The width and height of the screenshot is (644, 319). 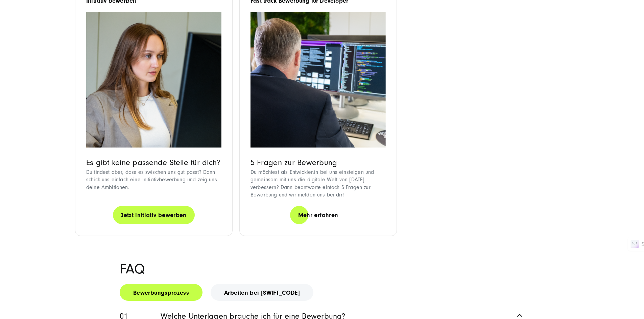 I want to click on h3: Es gibt keine passende Stelle für dich?, so click(x=154, y=162).